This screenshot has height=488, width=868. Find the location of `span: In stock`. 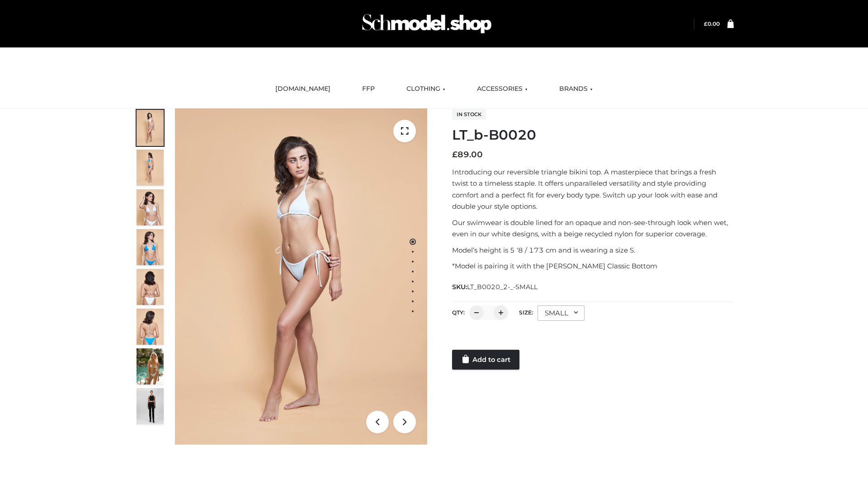

span: In stock is located at coordinates (469, 115).